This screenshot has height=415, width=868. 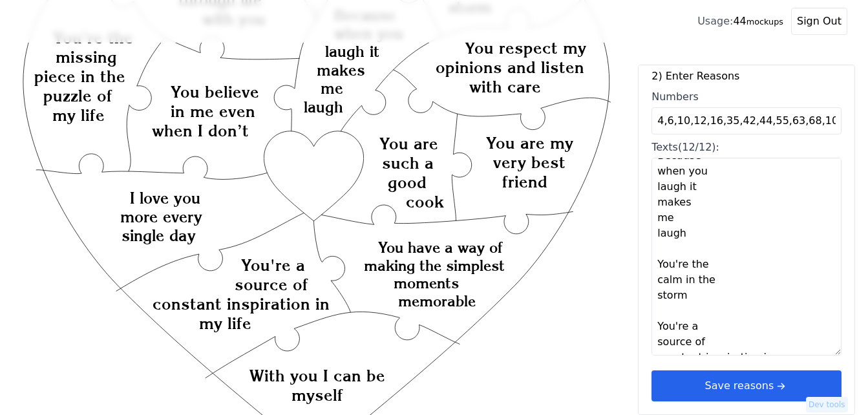 What do you see at coordinates (826, 405) in the screenshot?
I see `button: Dev tools` at bounding box center [826, 405].